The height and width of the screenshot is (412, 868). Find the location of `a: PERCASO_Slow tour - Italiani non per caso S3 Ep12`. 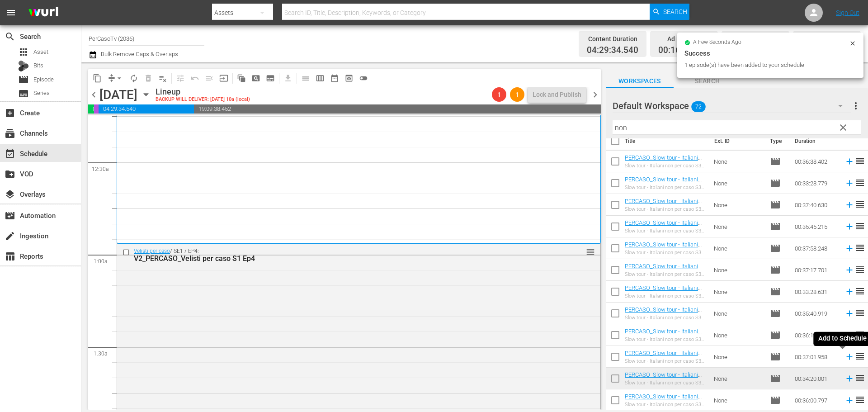

a: PERCASO_Slow tour - Italiani non per caso S3 Ep12 is located at coordinates (663, 161).